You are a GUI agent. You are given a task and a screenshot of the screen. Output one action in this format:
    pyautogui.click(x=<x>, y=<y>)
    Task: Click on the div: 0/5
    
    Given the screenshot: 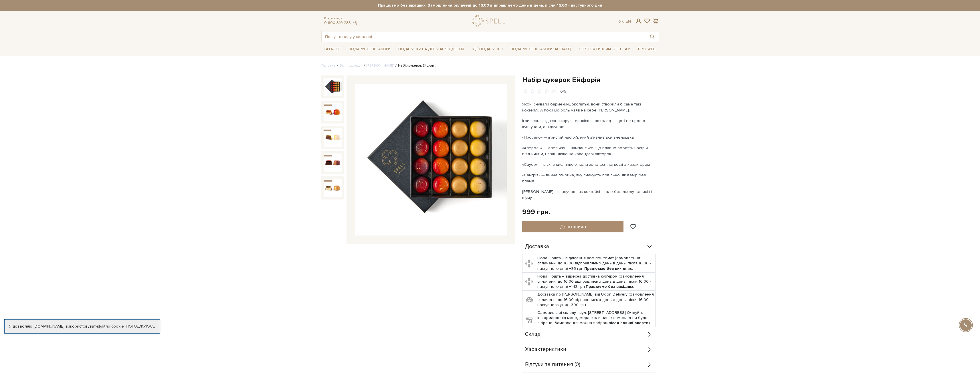 What is the action you would take?
    pyautogui.click(x=563, y=91)
    